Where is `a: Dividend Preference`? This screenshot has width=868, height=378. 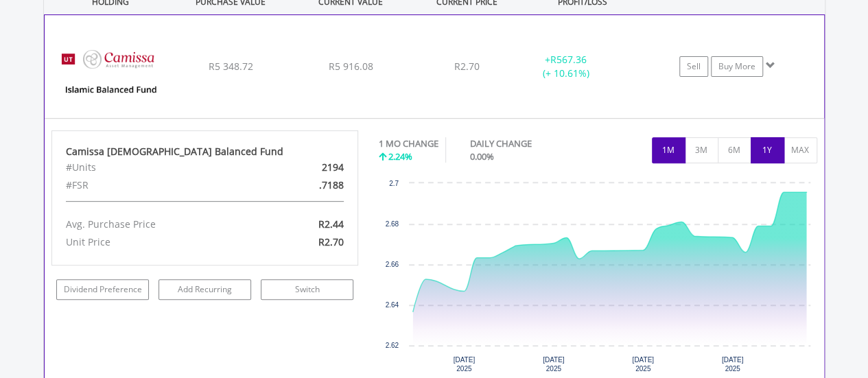 a: Dividend Preference is located at coordinates (102, 289).